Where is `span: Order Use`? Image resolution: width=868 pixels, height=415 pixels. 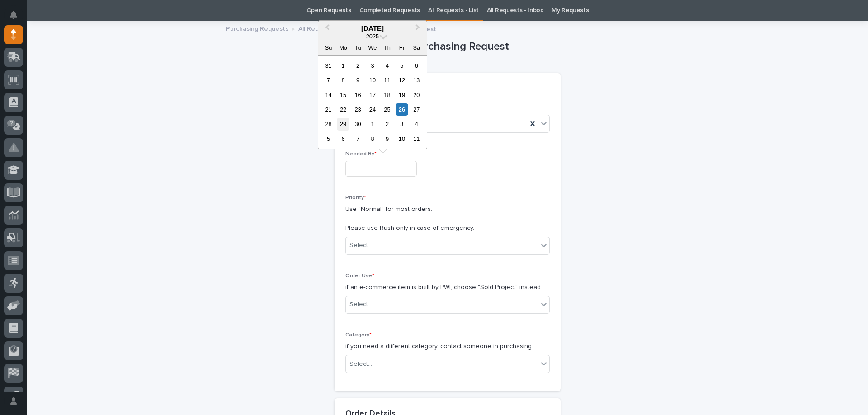 span: Order Use is located at coordinates (360, 276).